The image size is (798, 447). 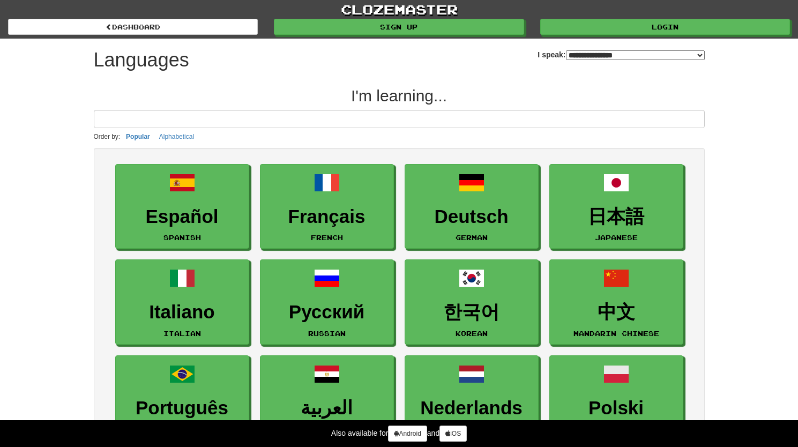 I want to click on small: Spanish, so click(x=182, y=237).